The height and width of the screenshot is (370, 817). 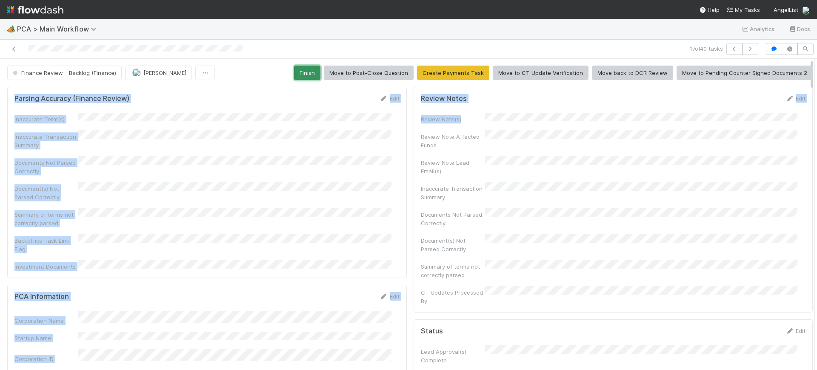 I want to click on a: Docs, so click(x=799, y=29).